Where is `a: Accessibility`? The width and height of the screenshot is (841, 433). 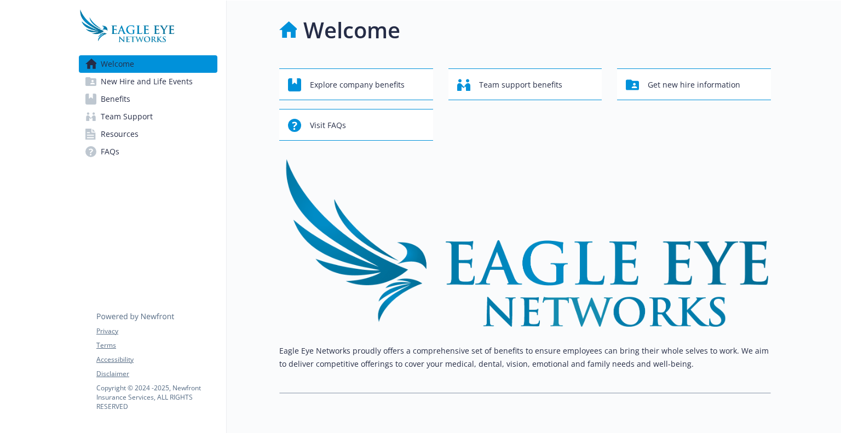 a: Accessibility is located at coordinates (157, 360).